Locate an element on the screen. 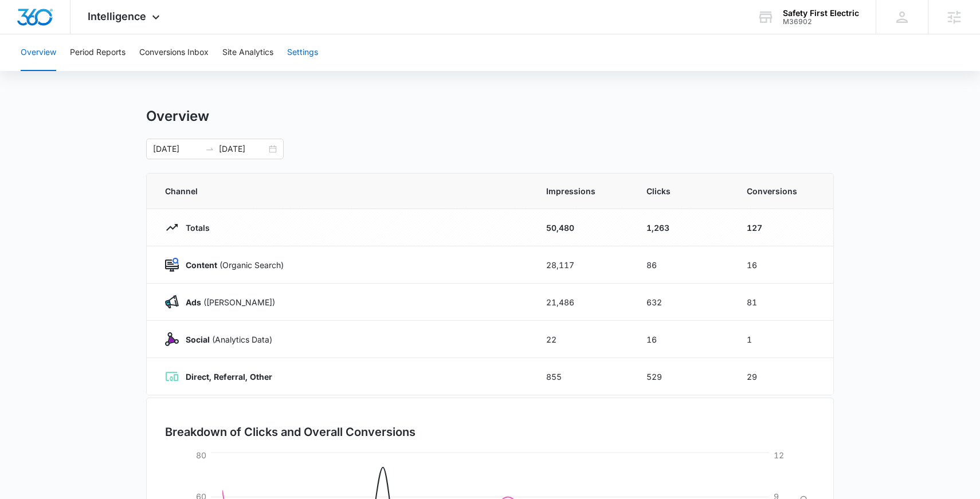 The image size is (980, 499). td: 29 is located at coordinates (783, 376).